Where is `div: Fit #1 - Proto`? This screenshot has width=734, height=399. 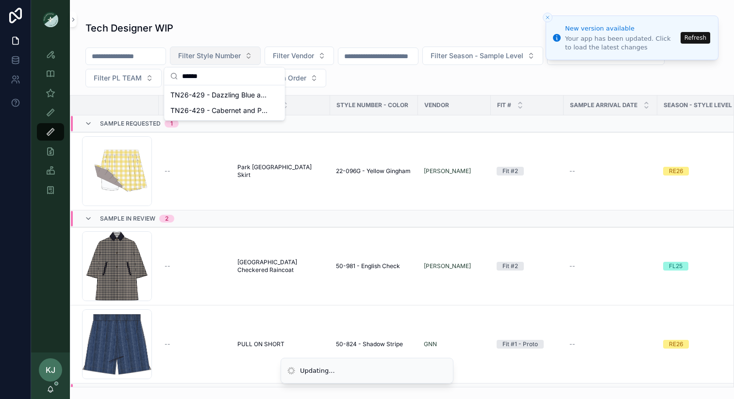 div: Fit #1 - Proto is located at coordinates (520, 345).